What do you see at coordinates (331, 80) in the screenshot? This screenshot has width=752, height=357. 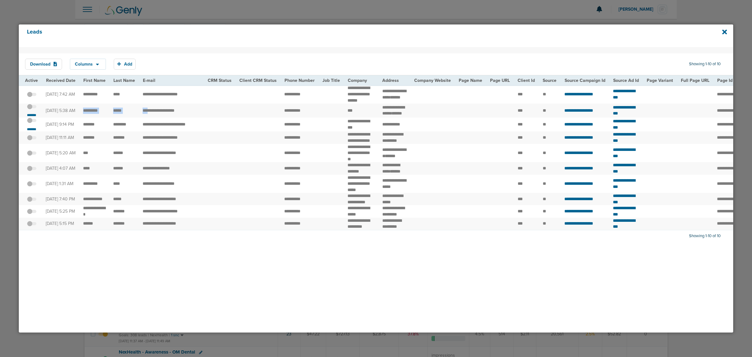 I see `th: Job Title` at bounding box center [331, 80].